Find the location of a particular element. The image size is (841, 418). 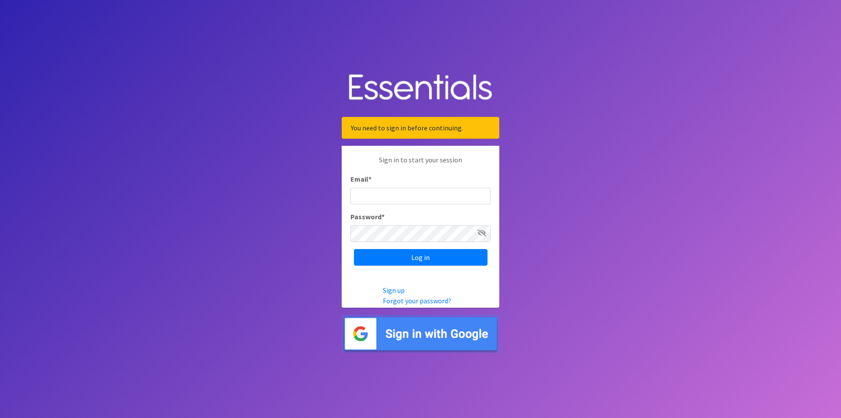

a: Forgot your password? is located at coordinates (417, 301).